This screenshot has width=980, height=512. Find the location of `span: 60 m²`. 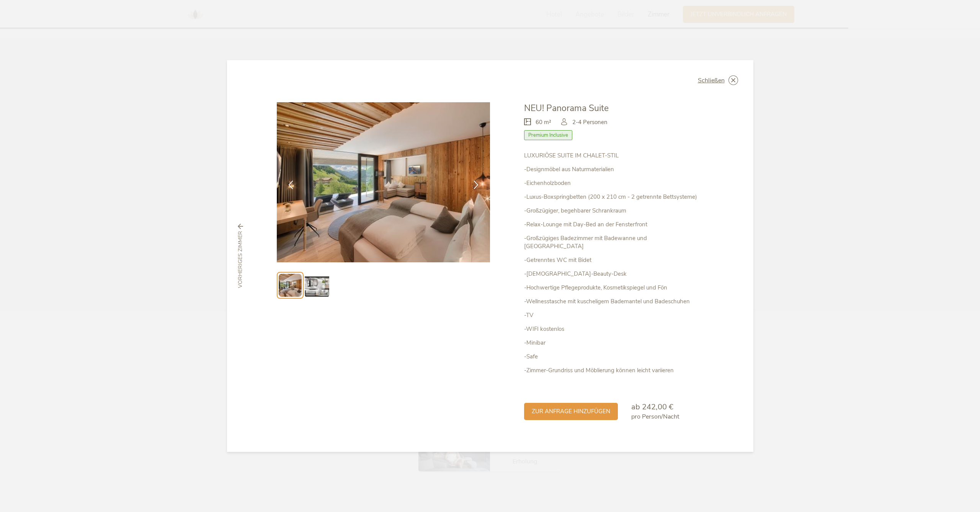

span: 60 m² is located at coordinates (543, 122).